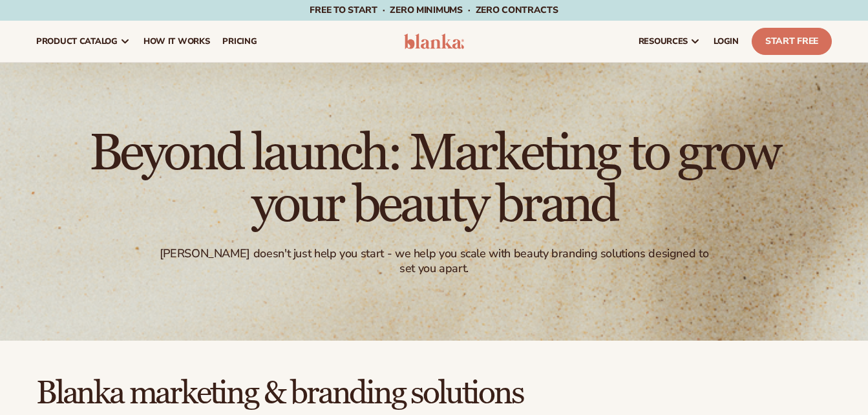 The width and height of the screenshot is (868, 415). I want to click on span: resources, so click(663, 41).